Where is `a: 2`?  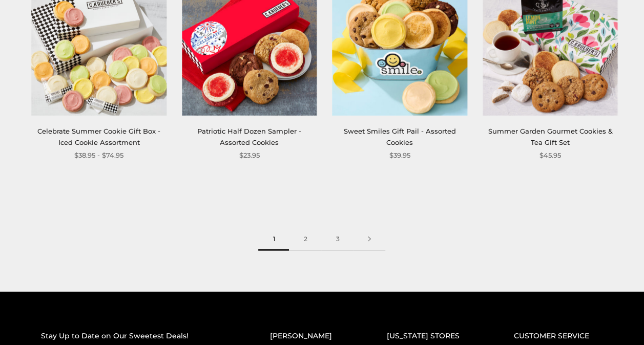
a: 2 is located at coordinates (305, 239).